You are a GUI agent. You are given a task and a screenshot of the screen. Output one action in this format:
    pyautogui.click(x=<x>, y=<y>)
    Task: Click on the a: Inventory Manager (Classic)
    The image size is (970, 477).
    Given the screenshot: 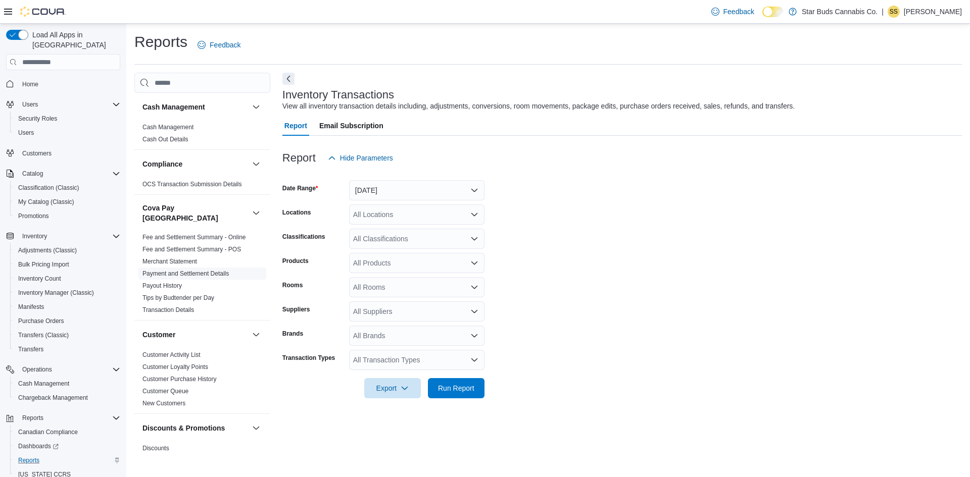 What is the action you would take?
    pyautogui.click(x=56, y=293)
    